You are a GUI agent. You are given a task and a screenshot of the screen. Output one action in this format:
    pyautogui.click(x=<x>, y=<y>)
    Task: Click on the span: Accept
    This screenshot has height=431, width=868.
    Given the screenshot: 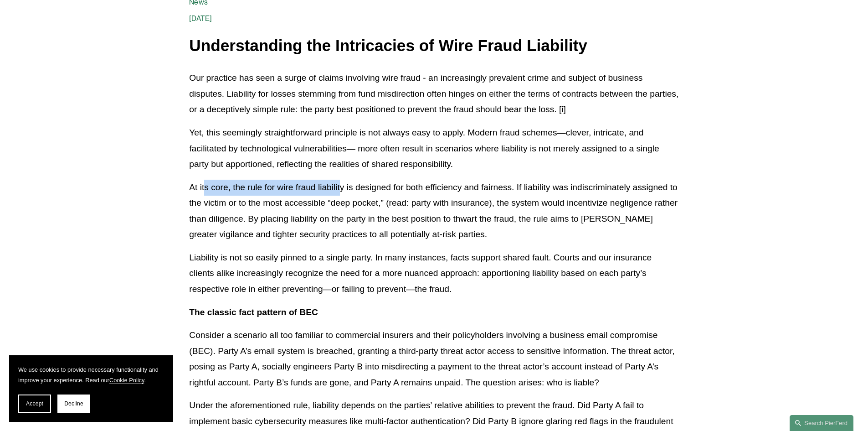 What is the action you would take?
    pyautogui.click(x=35, y=404)
    